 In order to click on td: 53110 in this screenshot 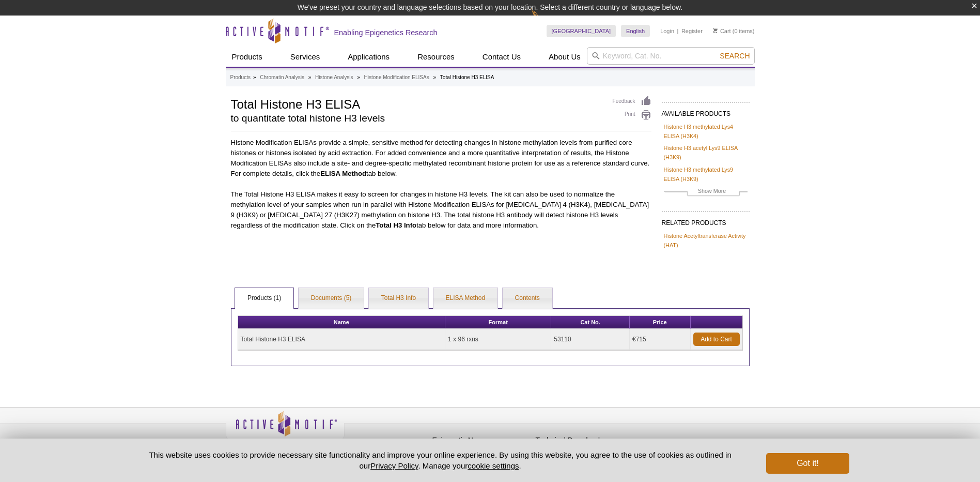, I will do `click(590, 339)`.